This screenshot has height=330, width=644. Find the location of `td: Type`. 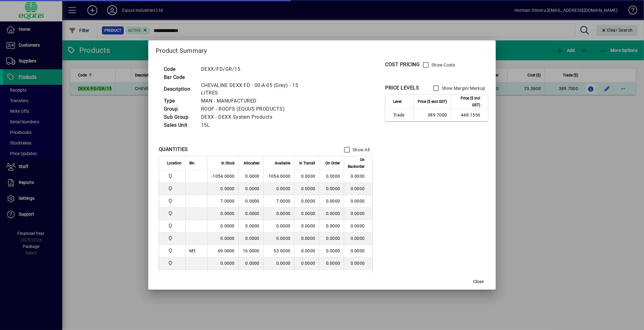

td: Type is located at coordinates (180, 101).